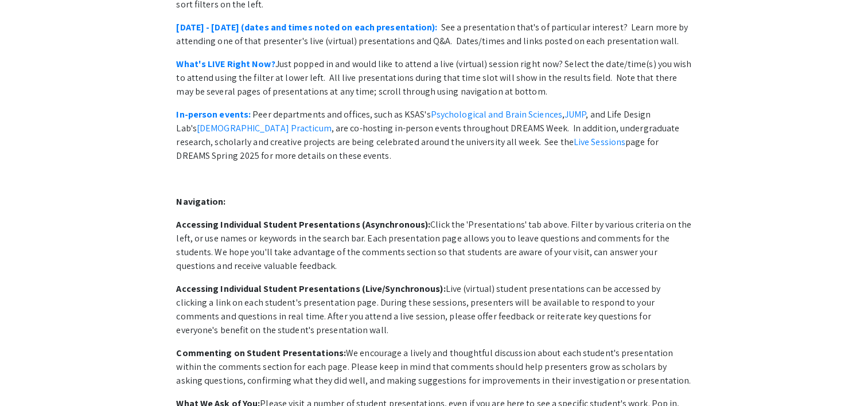  What do you see at coordinates (261, 353) in the screenshot?
I see `strong: Commenting on Student Presentations:` at bounding box center [261, 353].